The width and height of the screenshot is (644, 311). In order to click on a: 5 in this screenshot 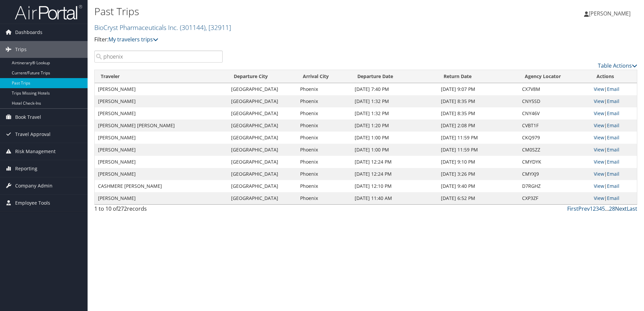, I will do `click(603, 208)`.